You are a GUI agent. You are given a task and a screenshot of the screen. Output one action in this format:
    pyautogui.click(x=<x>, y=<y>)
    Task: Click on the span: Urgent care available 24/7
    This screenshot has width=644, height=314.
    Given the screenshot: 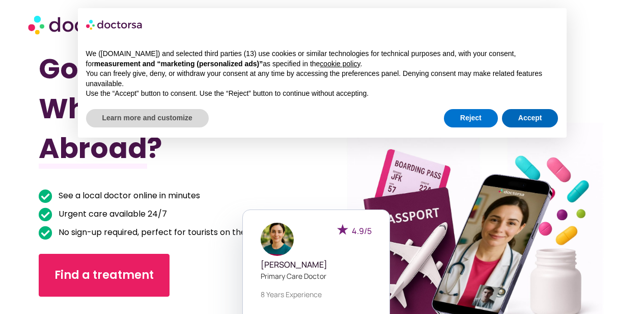 What is the action you would take?
    pyautogui.click(x=111, y=214)
    